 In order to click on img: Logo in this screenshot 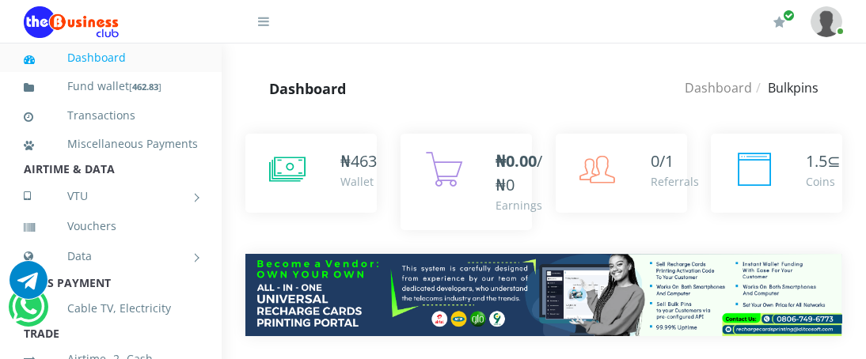, I will do `click(71, 22)`.